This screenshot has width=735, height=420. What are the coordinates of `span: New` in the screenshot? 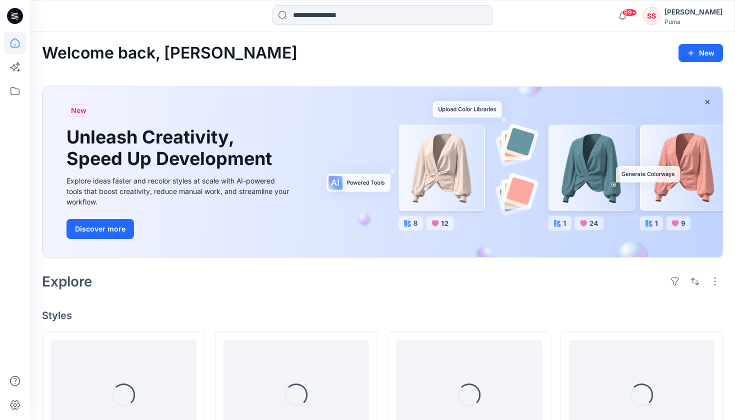 It's located at (78, 110).